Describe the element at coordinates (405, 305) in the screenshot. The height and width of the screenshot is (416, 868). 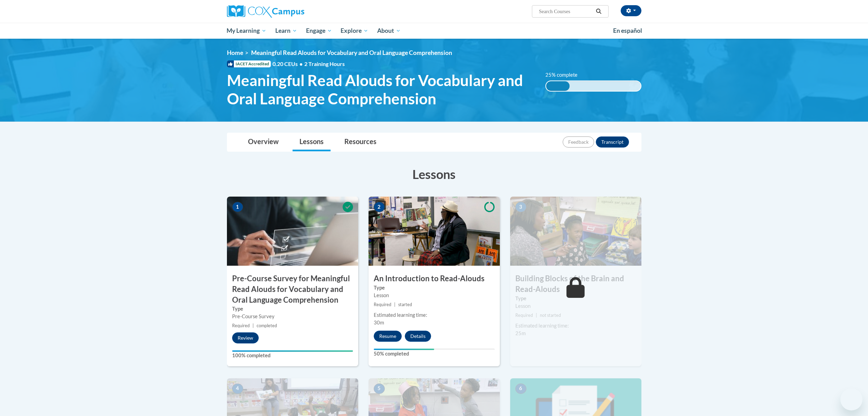
I see `span: started` at that location.